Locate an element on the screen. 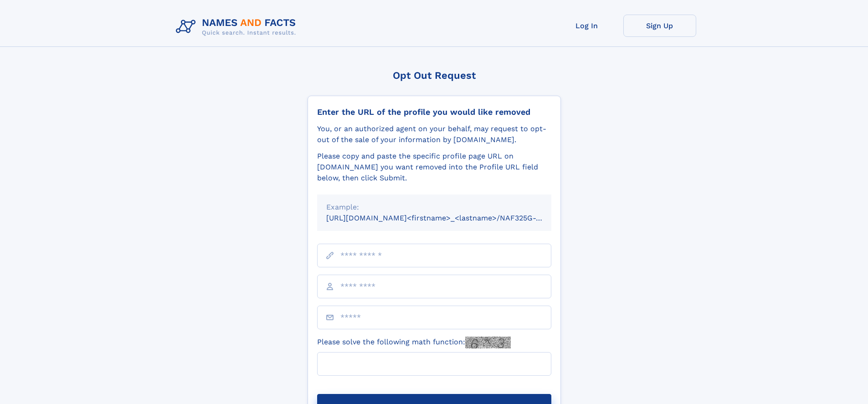  label: Please solve the following math function: is located at coordinates (414, 343).